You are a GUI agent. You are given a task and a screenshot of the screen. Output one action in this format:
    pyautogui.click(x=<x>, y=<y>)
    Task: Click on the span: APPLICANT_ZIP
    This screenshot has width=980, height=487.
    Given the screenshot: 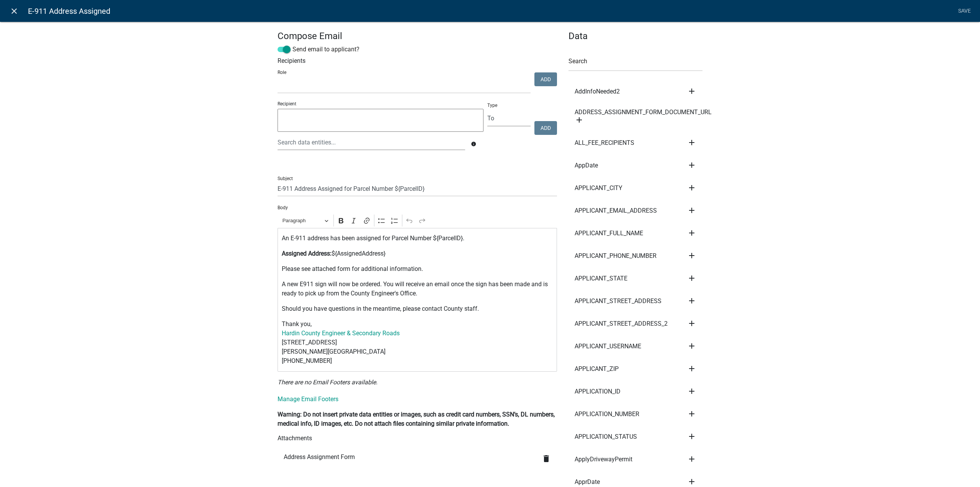 What is the action you would take?
    pyautogui.click(x=596, y=369)
    